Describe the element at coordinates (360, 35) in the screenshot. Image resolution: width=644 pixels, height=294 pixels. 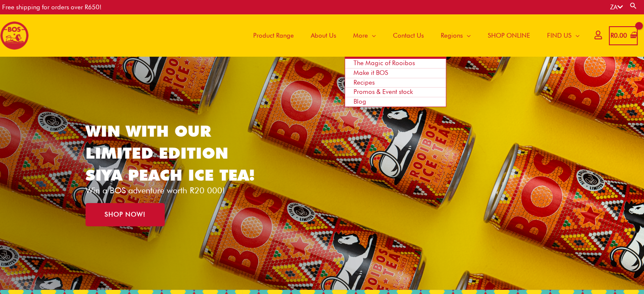
I see `span: More` at that location.